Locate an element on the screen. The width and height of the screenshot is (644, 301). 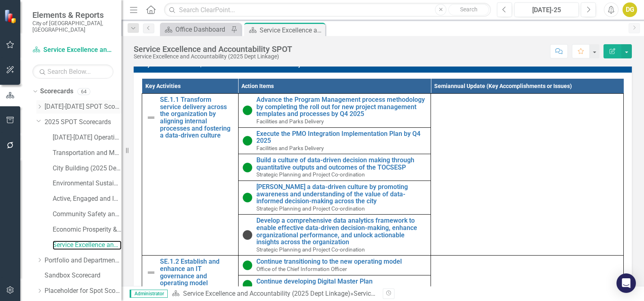
a: Sandbox Scorecard is located at coordinates (83, 275).